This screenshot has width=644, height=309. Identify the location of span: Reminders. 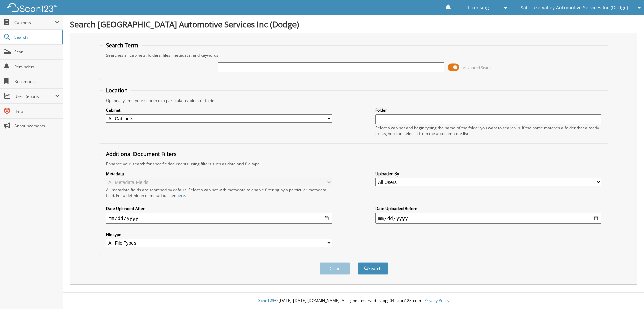
(37, 67).